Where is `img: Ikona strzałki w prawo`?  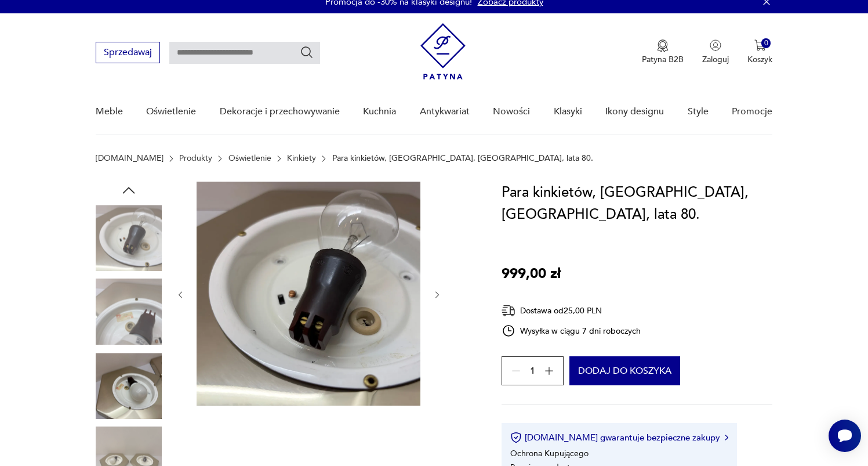 img: Ikona strzałki w prawo is located at coordinates (727, 438).